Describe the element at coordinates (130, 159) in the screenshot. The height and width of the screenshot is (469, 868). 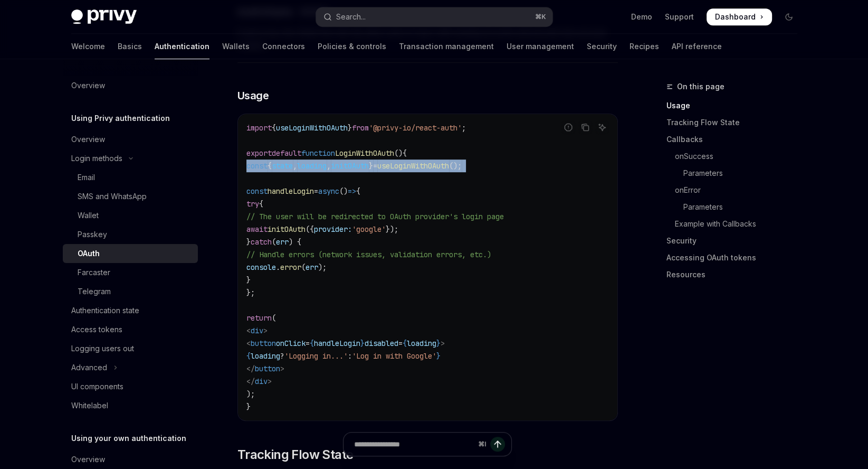
I see `button: Toggle Login methods section` at that location.